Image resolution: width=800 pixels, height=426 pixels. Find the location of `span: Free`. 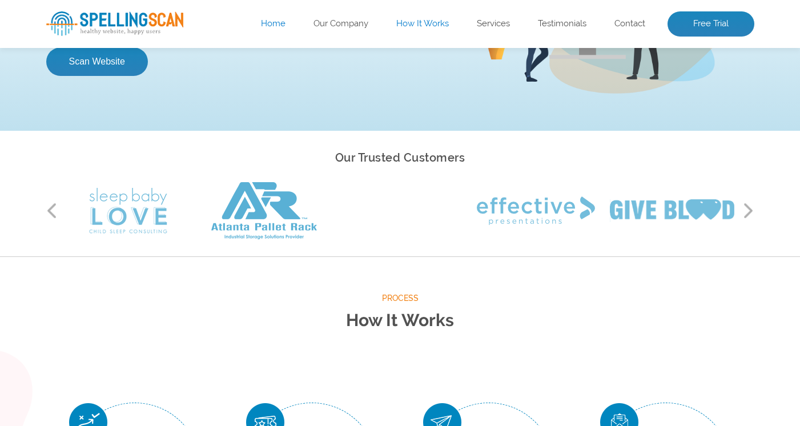

span: Free is located at coordinates (82, 66).